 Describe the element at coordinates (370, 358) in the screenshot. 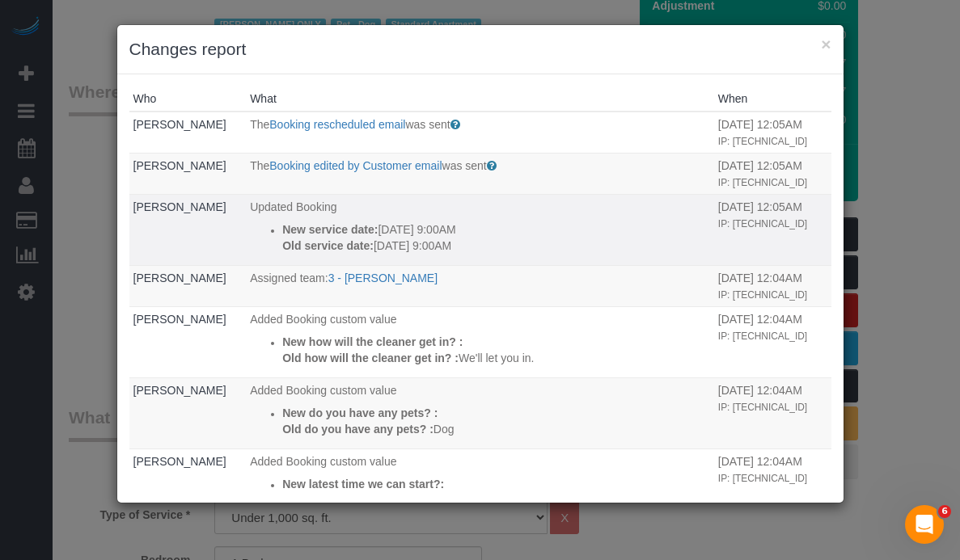

I see `strong: Old how will the cleaner get in? :` at that location.